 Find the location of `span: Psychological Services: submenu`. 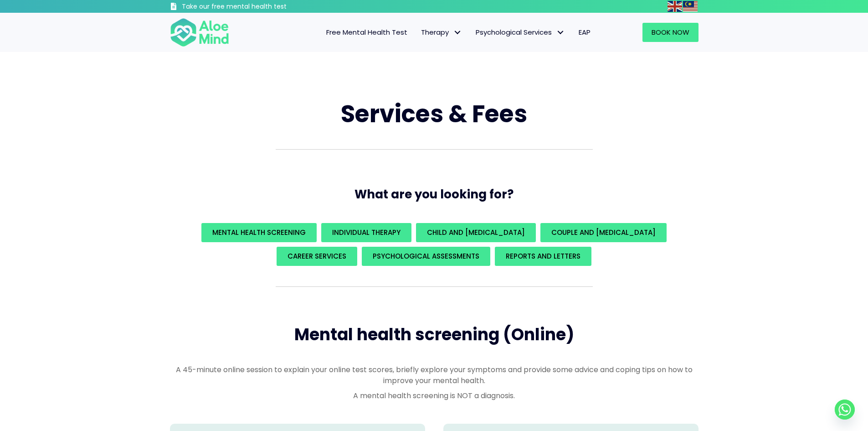

span: Psychological Services: submenu is located at coordinates (560, 32).